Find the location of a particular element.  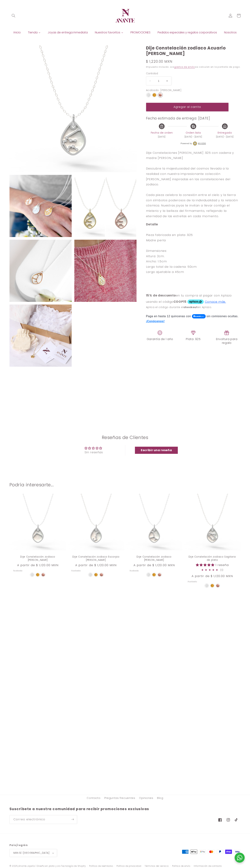

button: Agregar al carrito is located at coordinates (188, 107).